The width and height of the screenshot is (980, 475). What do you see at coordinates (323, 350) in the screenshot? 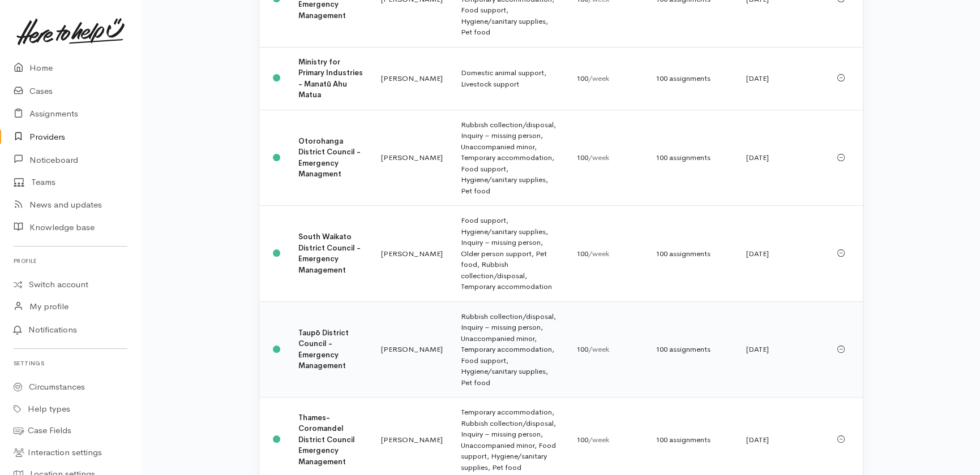
I see `b: Taupō District Council - Emergency Management` at bounding box center [323, 350].